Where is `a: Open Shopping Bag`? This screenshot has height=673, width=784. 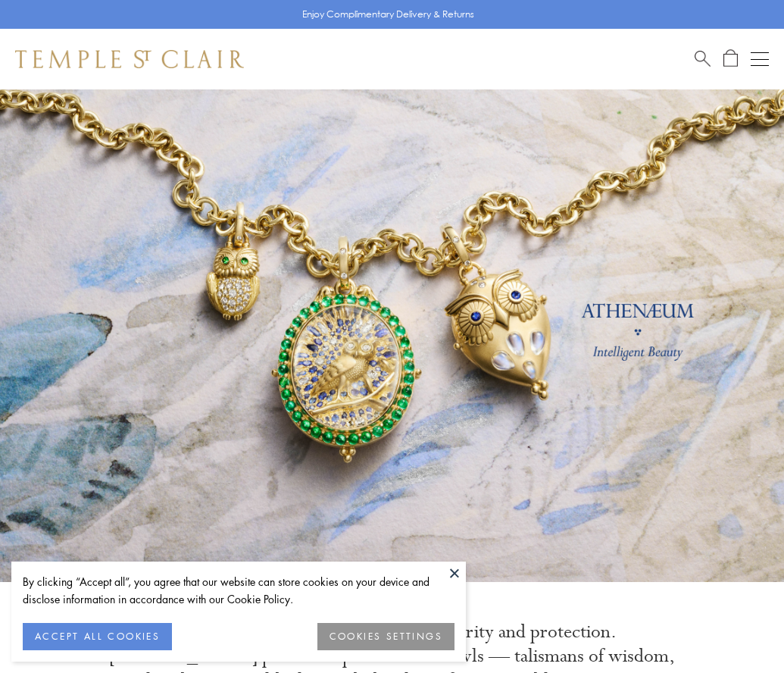
a: Open Shopping Bag is located at coordinates (731, 59).